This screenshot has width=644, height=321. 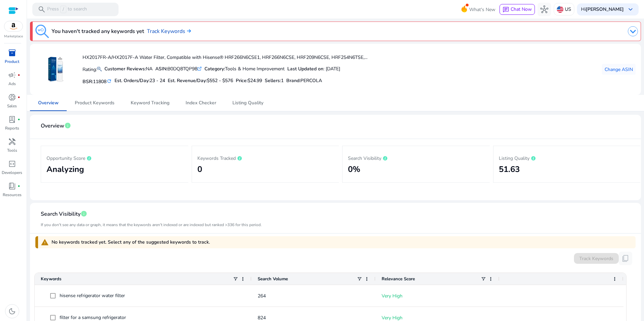 What do you see at coordinates (602, 9) in the screenshot?
I see `p: Hi` at bounding box center [602, 9].